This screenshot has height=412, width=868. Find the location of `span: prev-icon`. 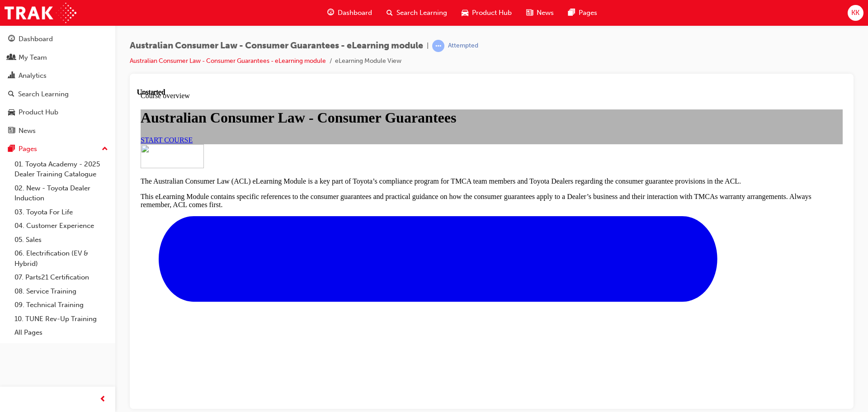

span: prev-icon is located at coordinates (102, 399).